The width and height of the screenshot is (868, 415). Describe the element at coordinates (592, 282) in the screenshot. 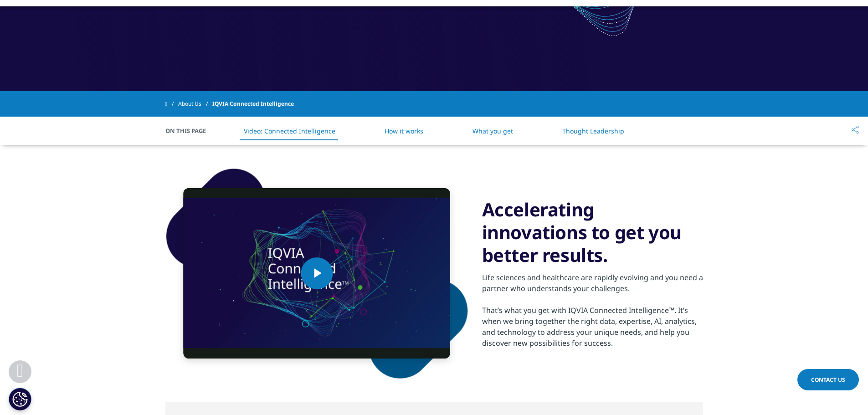

I see `div: Life sciences and healthcare are rapidly evolving and you need a partner who understands your cha...` at that location.